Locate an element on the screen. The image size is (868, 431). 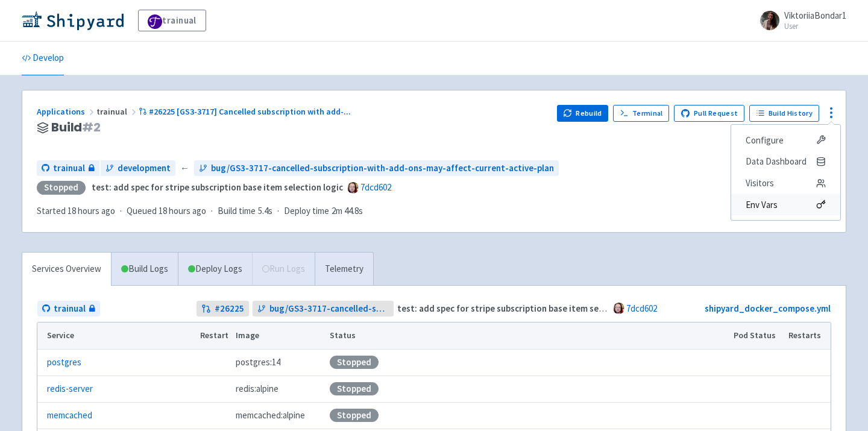
a: #26225 [GS3-3717] Cancelled subscription with add-... is located at coordinates (245, 112).